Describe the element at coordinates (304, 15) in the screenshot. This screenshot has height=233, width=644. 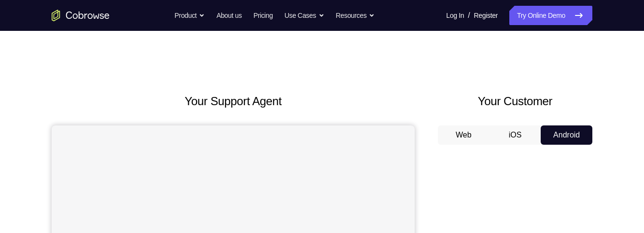
I see `button: Use Cases` at that location.